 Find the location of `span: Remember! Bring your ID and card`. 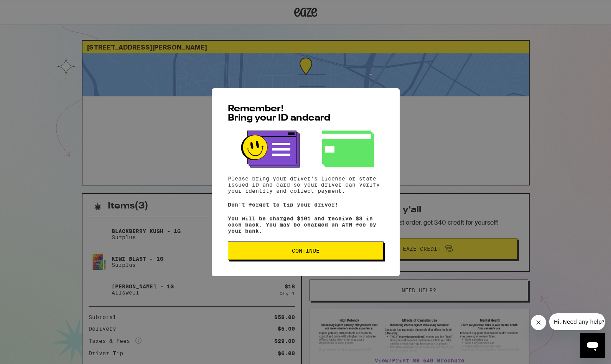

span: Remember! Bring your ID and card is located at coordinates (279, 113).